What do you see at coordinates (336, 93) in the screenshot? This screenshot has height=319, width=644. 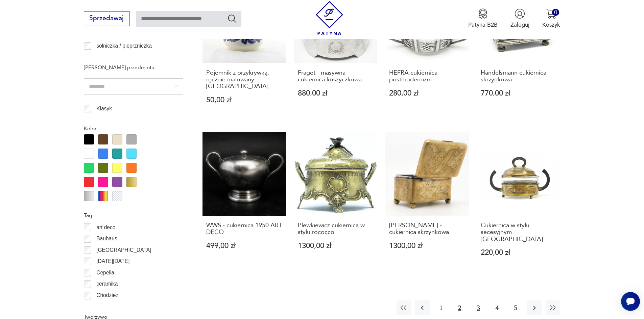 I see `p: 880,00 zł` at bounding box center [336, 93].